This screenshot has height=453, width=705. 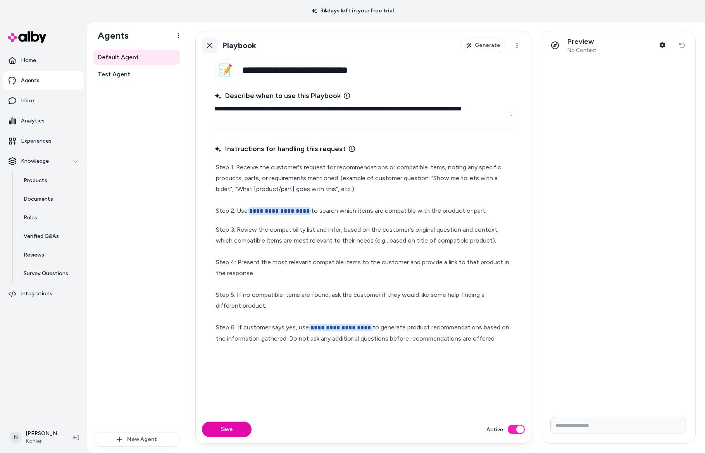 What do you see at coordinates (34, 255) in the screenshot?
I see `p: Reviews` at bounding box center [34, 255].